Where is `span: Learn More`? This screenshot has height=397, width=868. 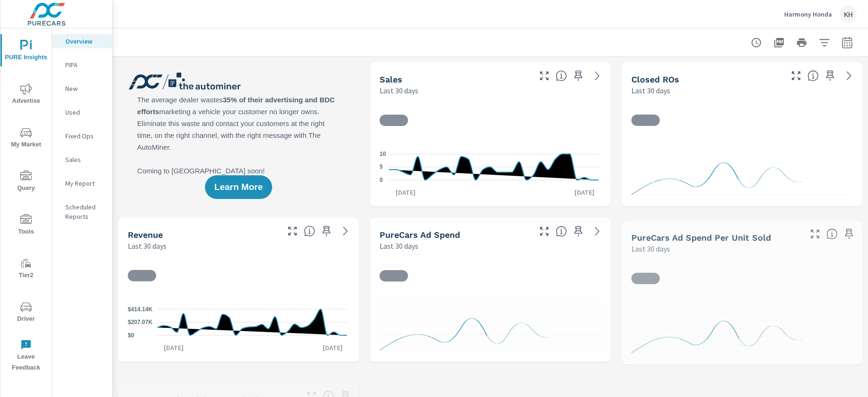 span: Learn More is located at coordinates (239, 187).